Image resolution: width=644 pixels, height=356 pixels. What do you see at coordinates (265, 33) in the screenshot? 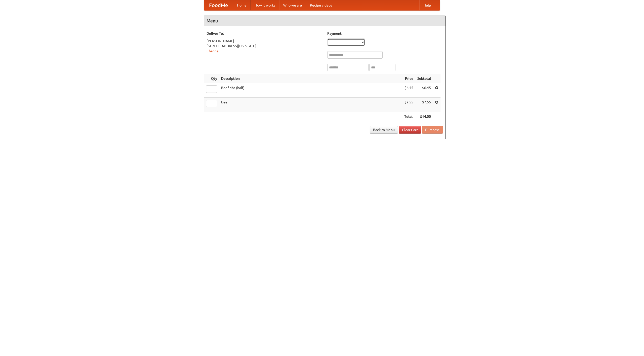
I see `h5: Deliver To:` at bounding box center [265, 33].